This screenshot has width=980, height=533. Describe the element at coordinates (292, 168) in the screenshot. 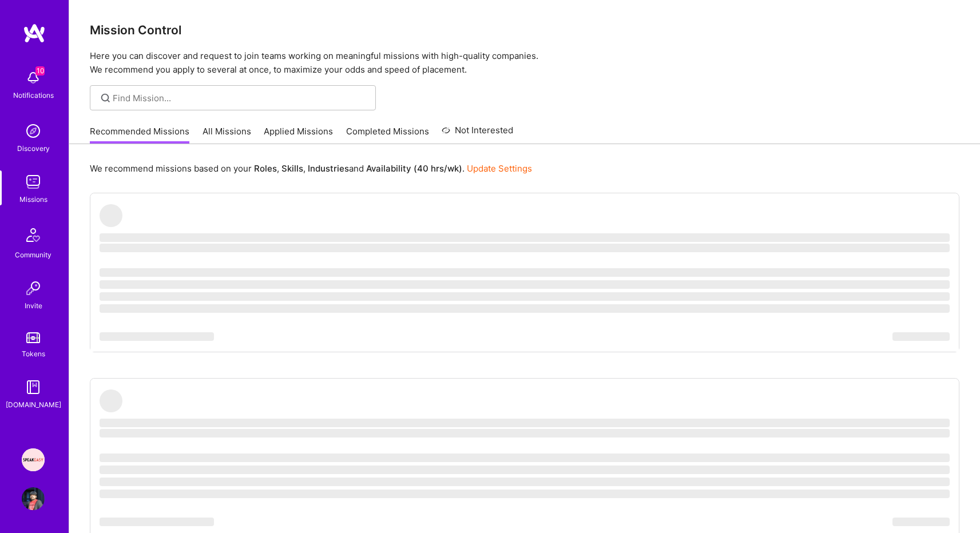

I see `b: Skills` at that location.